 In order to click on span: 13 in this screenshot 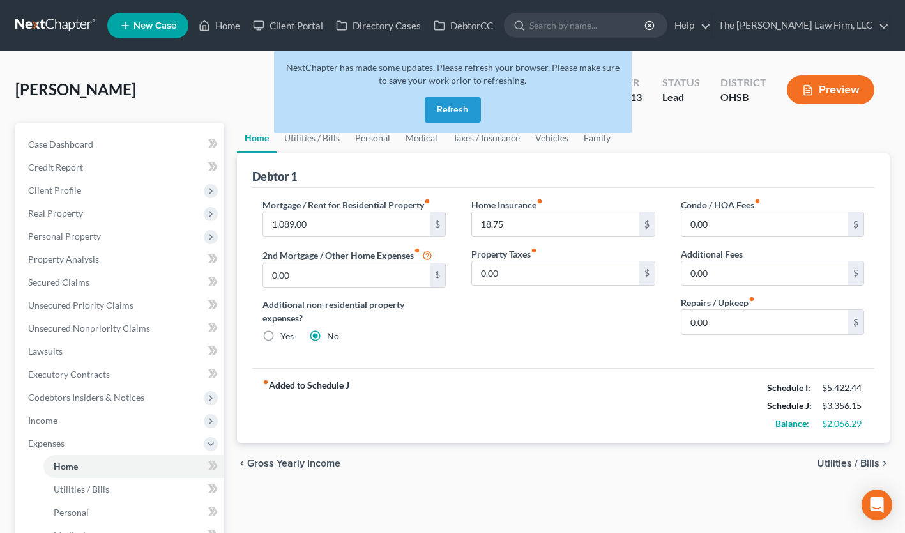, I will do `click(636, 96)`.